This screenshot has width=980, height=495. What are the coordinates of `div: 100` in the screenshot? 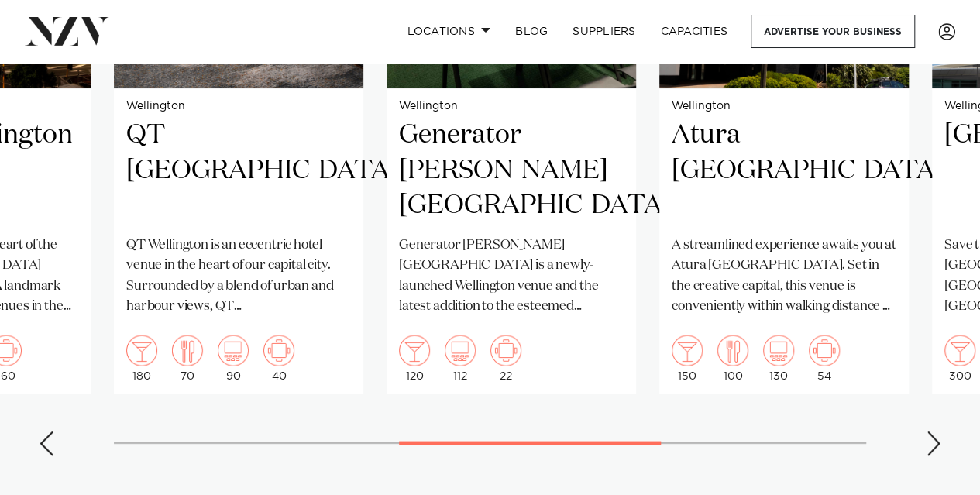 It's located at (733, 358).